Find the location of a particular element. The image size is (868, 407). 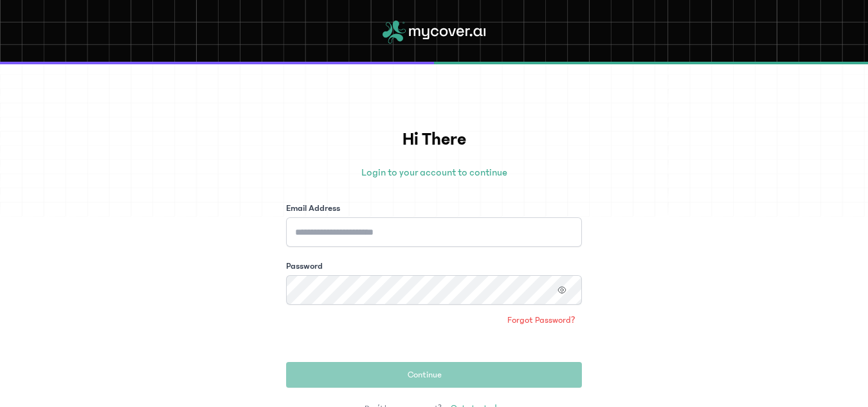

label: Password is located at coordinates (304, 267).